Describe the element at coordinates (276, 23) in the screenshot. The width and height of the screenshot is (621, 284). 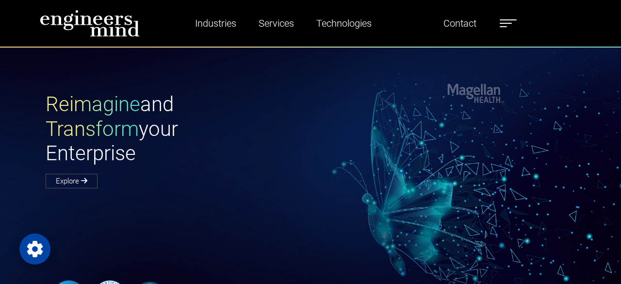
I see `a: Services` at that location.